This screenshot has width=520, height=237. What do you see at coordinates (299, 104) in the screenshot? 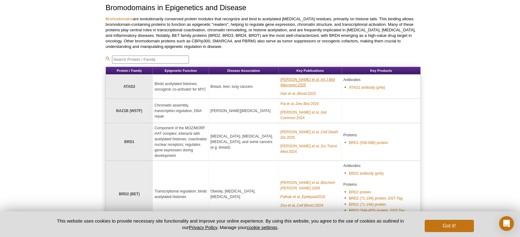
I see `a: Pai et al.,Dev Biol.2024` at bounding box center [299, 104].